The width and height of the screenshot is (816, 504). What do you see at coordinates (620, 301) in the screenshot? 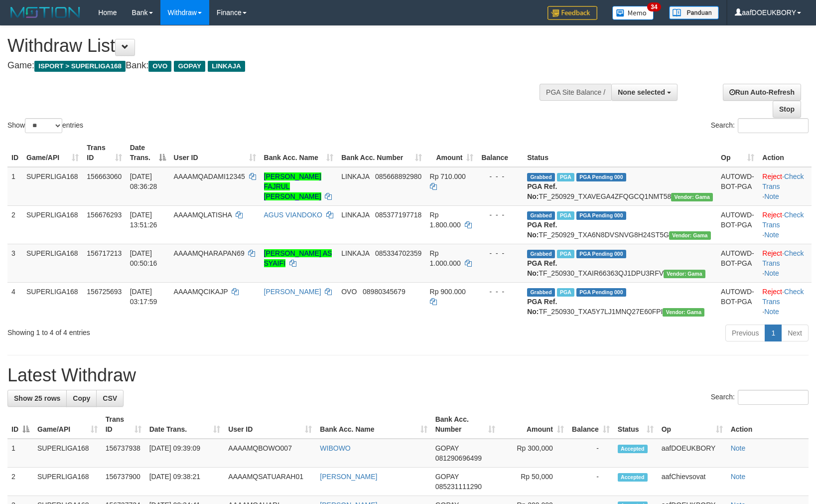
I see `td: TF_250930_TXA5Y7LJ1MNQ27E60FPI` at bounding box center [620, 301].